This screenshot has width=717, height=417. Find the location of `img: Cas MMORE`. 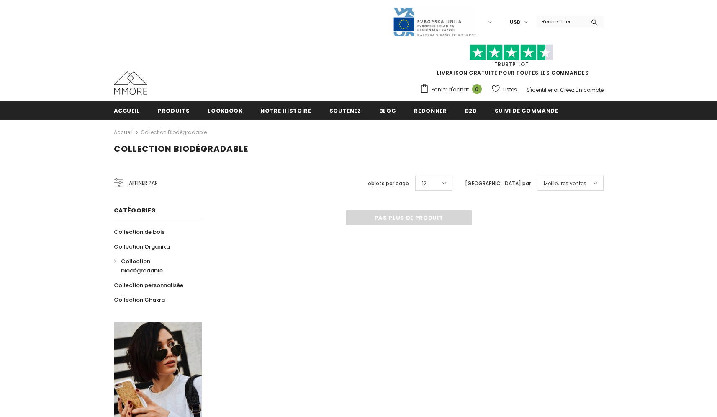

img: Cas MMORE is located at coordinates (131, 83).